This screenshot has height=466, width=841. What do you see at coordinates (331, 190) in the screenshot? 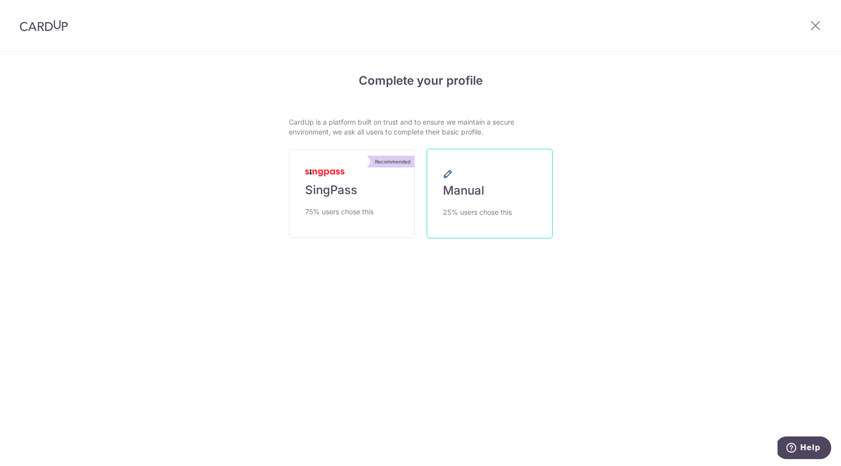
I see `span: SingPass` at bounding box center [331, 190].